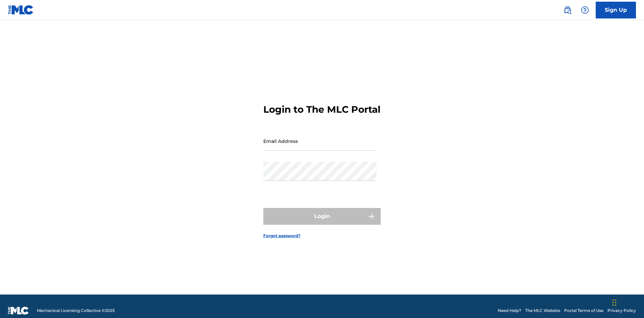 This screenshot has height=318, width=644. I want to click on div: Drag, so click(614, 303).